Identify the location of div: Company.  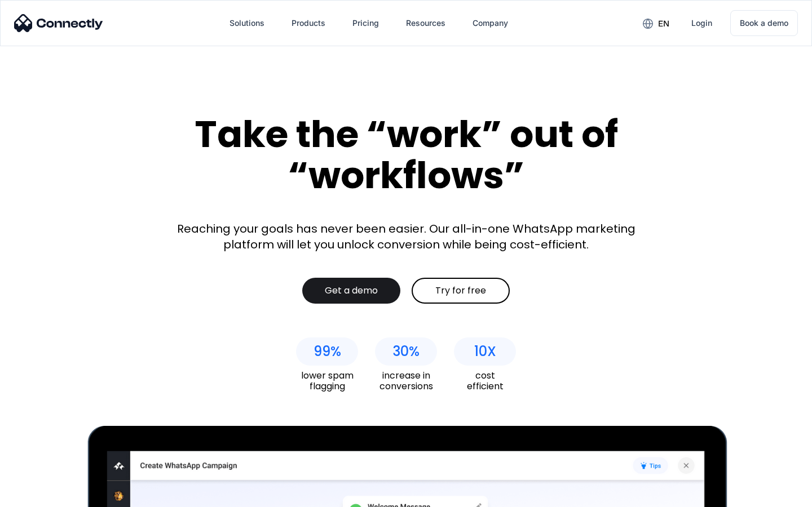
(490, 23).